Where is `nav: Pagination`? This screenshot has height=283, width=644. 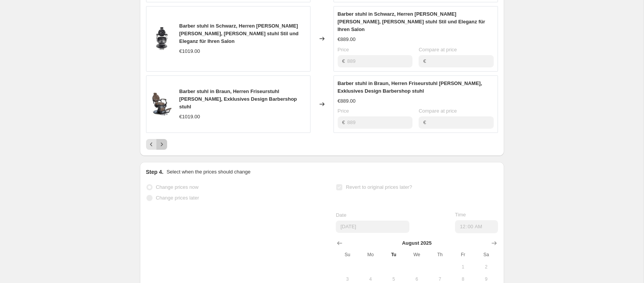
nav: Pagination is located at coordinates (157, 144).